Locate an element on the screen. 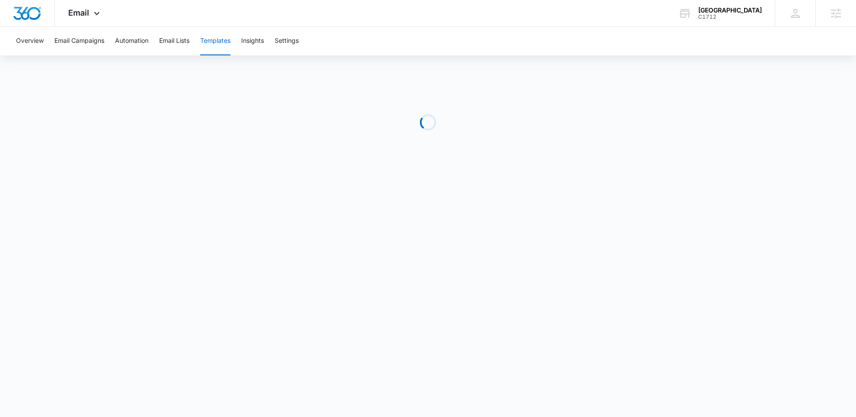 The height and width of the screenshot is (417, 856). button: Templates is located at coordinates (215, 41).